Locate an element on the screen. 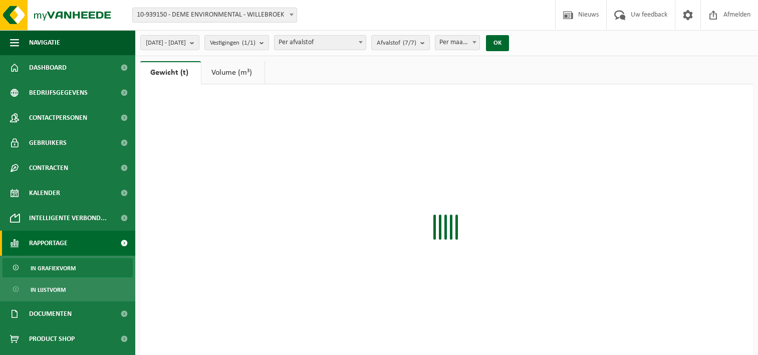 The height and width of the screenshot is (355, 758). span: Contactpersonen is located at coordinates (58, 118).